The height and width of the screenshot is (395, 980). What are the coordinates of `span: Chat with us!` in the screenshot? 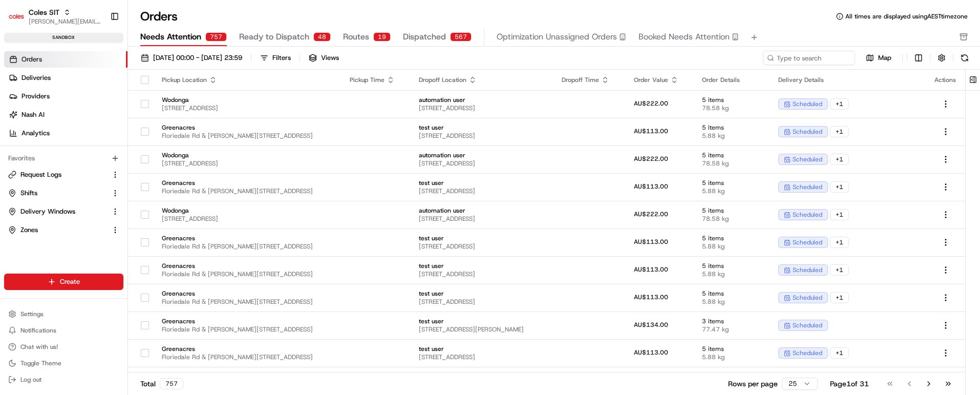 It's located at (39, 347).